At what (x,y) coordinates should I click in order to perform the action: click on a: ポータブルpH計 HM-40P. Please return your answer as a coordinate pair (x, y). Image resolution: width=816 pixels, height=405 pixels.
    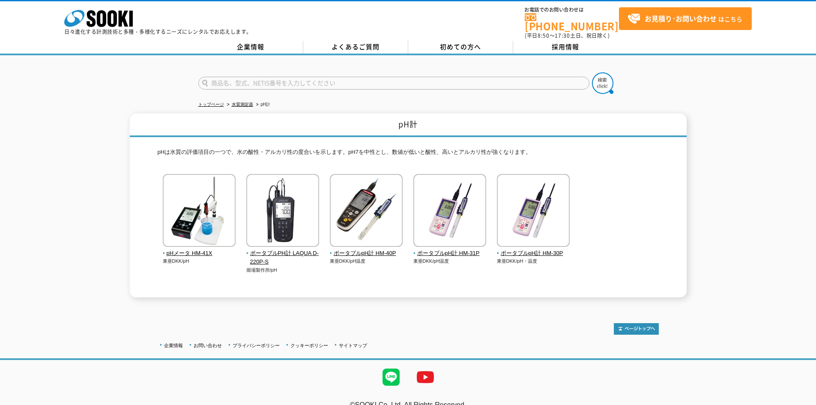
    Looking at the image, I should click on (366, 249).